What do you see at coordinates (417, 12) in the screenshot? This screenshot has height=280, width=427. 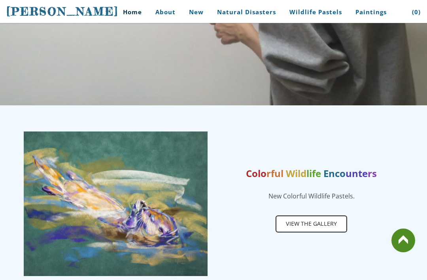 I see `span: 0` at bounding box center [417, 12].